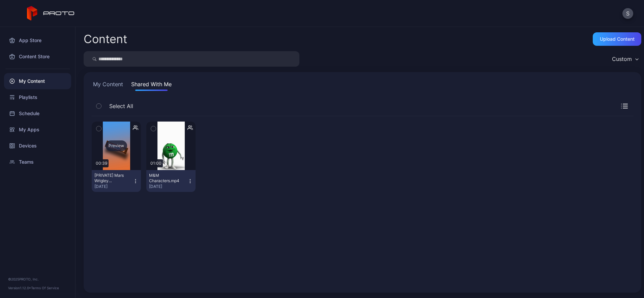 The image size is (644, 298). Describe the element at coordinates (625, 59) in the screenshot. I see `button: Custom` at that location.